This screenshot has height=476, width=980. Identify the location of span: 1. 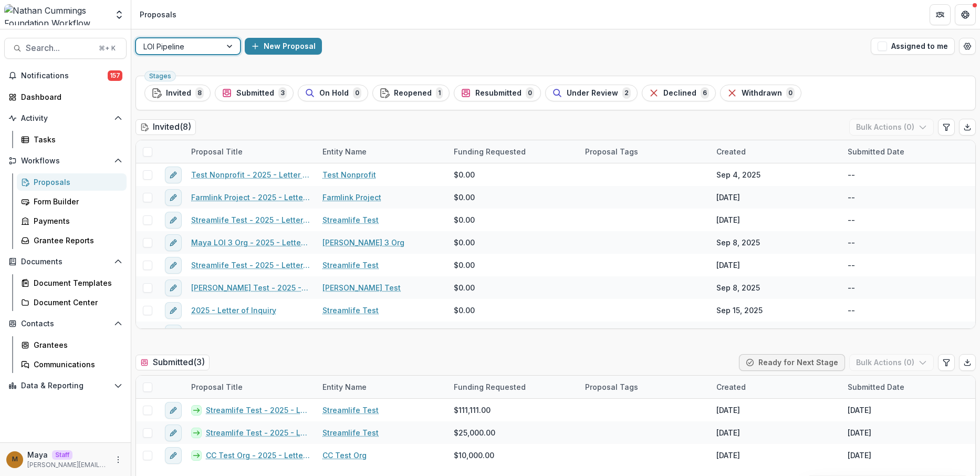
(440, 93).